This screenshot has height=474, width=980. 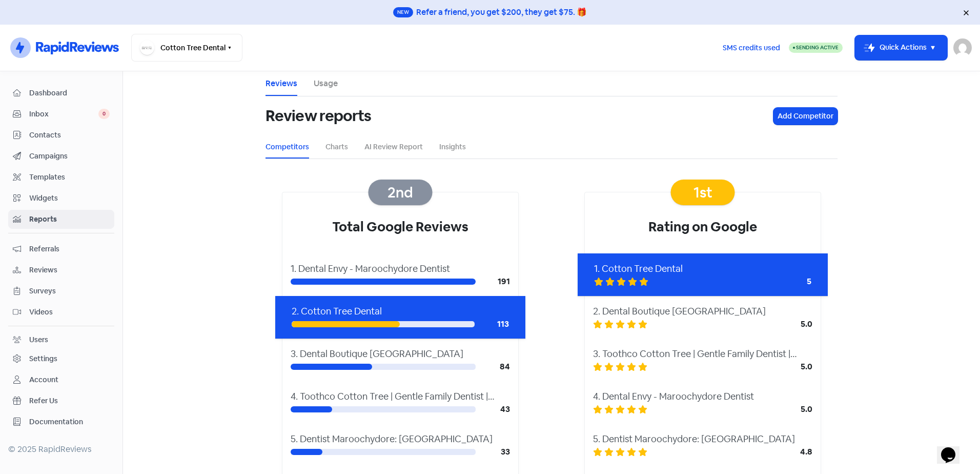 I want to click on div: Refer a friend, you get $200, they get $75. 🎁, so click(x=501, y=12).